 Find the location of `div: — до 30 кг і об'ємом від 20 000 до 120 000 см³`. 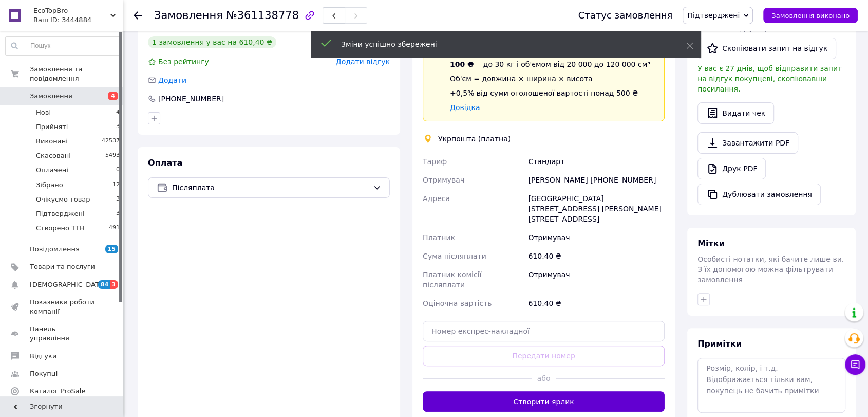

div: — до 30 кг і об'ємом від 20 000 до 120 000 см³ is located at coordinates (550, 64).